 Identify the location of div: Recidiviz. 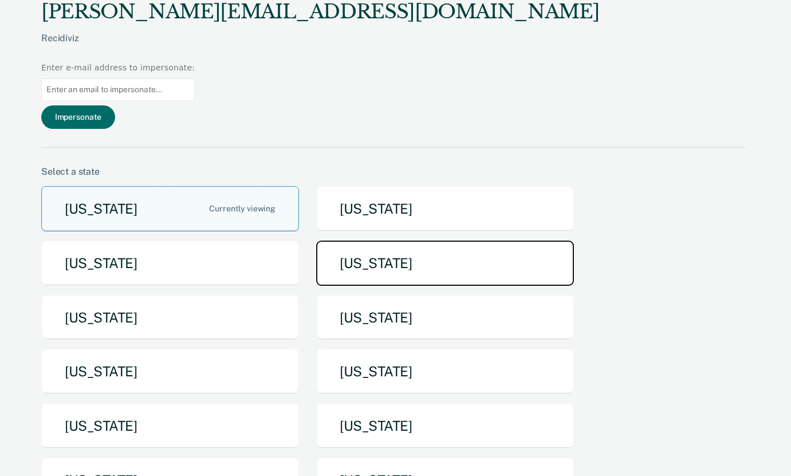
(320, 47).